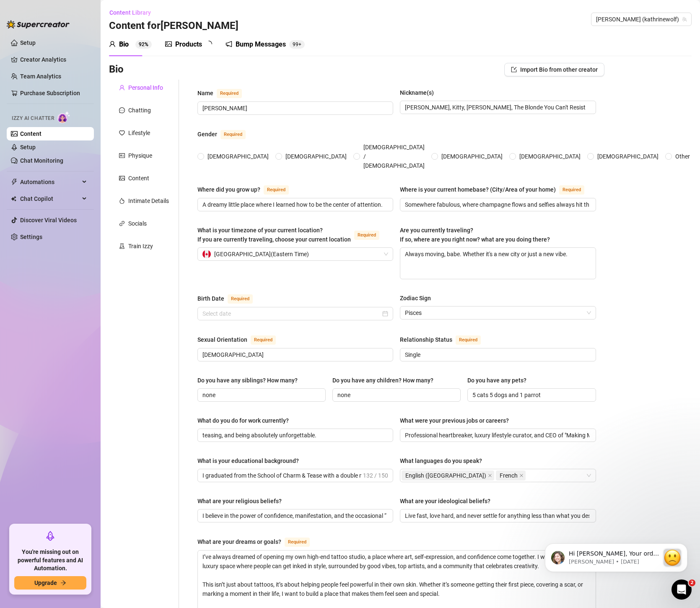 The image size is (700, 608). I want to click on input: Do you have any siblings? How many?, so click(261, 395).